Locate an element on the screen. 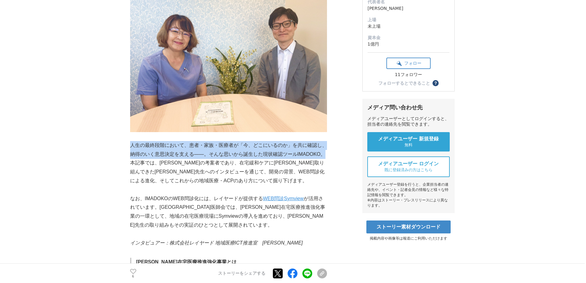  p: 掲載内容や画像等は報道にご利用いただけます is located at coordinates (409, 238).